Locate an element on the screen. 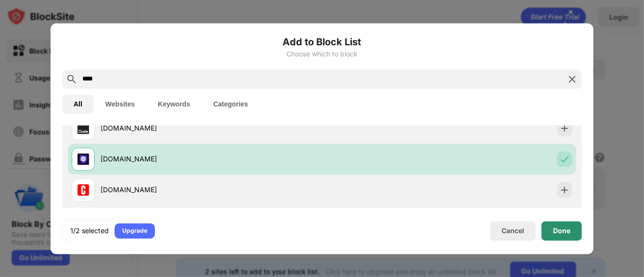 This screenshot has height=277, width=644. div: Cancel is located at coordinates (513, 231).